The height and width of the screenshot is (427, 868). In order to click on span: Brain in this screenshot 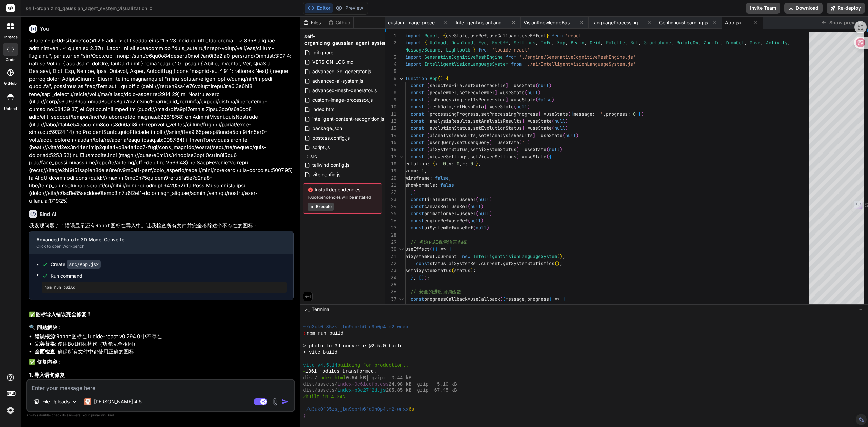, I will do `click(577, 42)`.